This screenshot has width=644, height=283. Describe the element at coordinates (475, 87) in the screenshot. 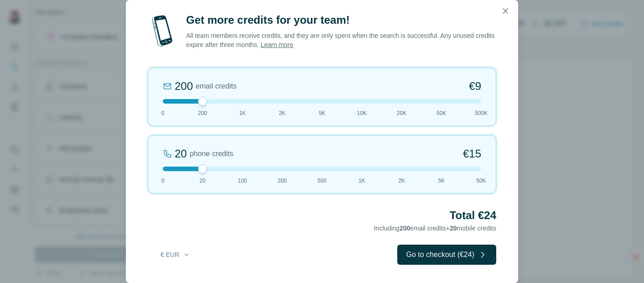

I see `span: €9` at that location.